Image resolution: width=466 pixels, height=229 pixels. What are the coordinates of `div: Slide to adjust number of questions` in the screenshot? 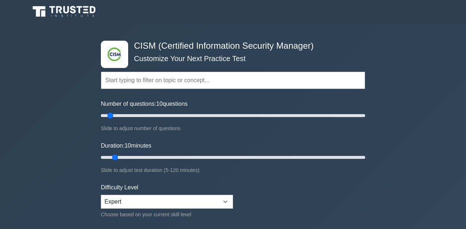 It's located at (233, 129).